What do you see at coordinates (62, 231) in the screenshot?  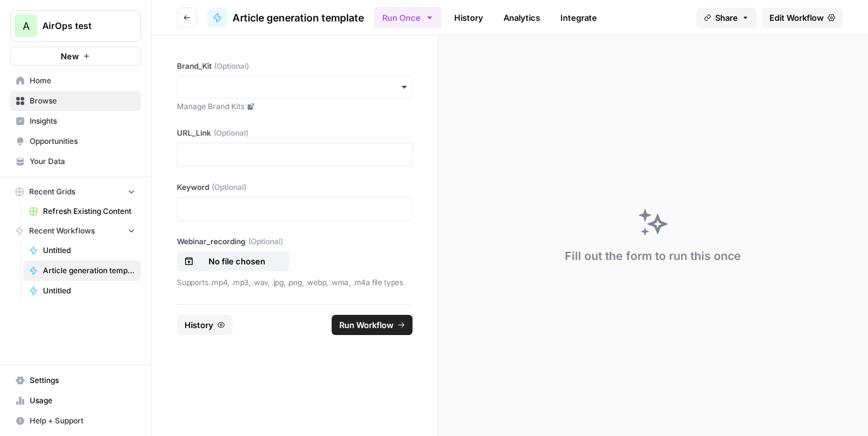 I see `span: Recent Workflows` at bounding box center [62, 231].